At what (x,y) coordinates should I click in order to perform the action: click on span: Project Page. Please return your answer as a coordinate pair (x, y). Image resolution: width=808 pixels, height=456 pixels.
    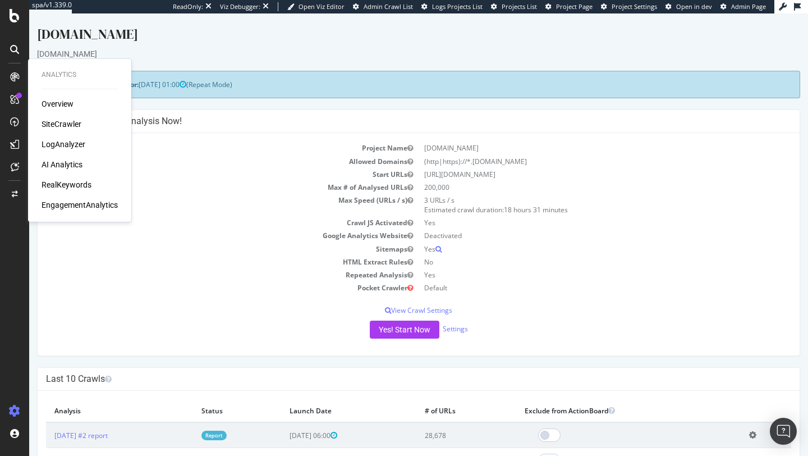
    Looking at the image, I should click on (574, 6).